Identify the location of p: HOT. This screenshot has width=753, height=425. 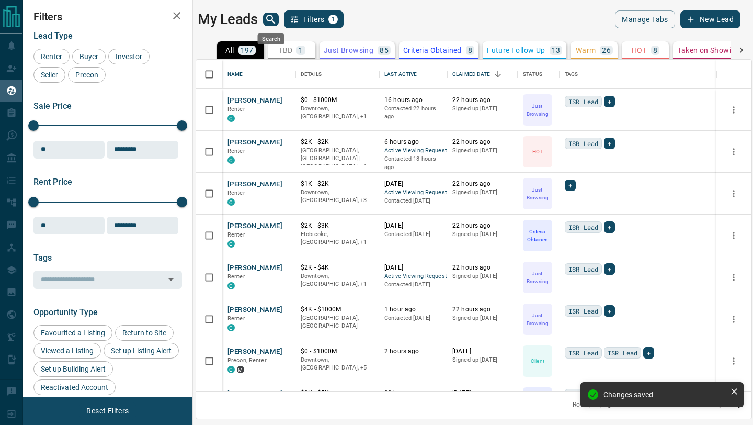
(639, 50).